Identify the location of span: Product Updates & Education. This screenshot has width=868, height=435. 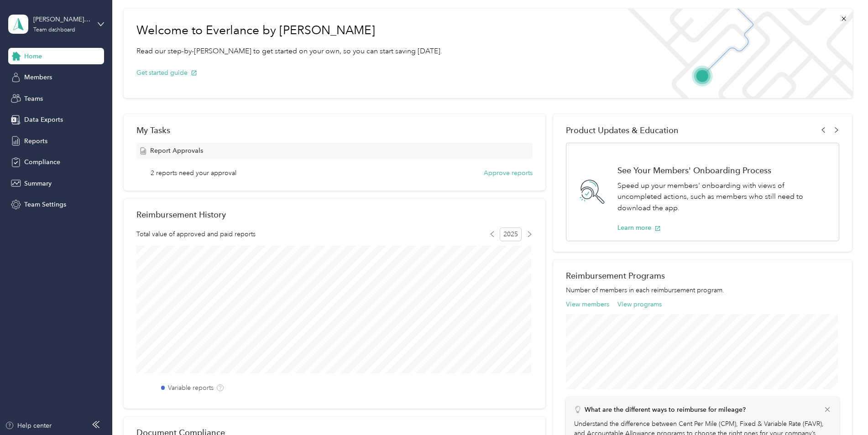
(622, 130).